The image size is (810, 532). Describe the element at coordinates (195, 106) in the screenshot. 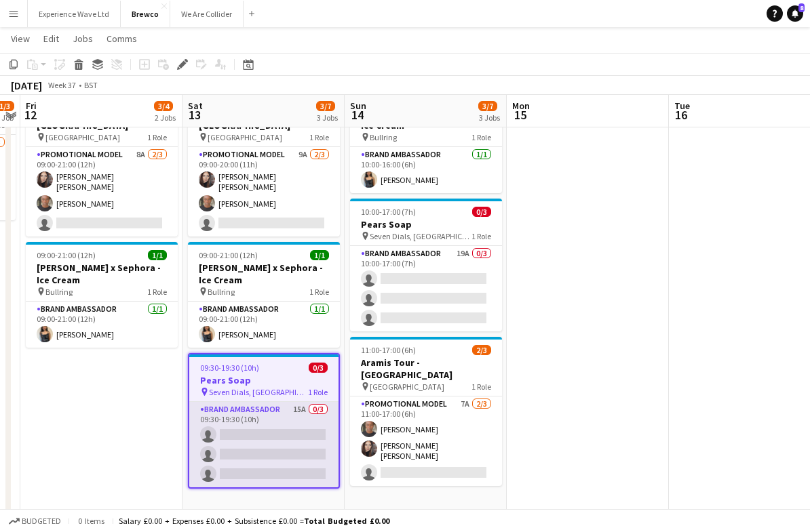

I see `span: Sat` at that location.